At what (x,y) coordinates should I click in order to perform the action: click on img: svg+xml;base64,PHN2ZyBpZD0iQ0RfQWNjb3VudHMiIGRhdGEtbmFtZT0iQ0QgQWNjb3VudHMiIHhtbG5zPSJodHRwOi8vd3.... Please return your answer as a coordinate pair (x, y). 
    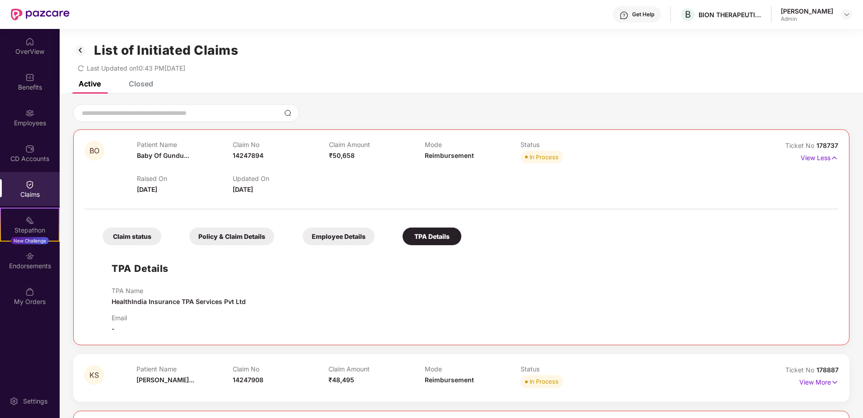
    Looking at the image, I should click on (30, 149).